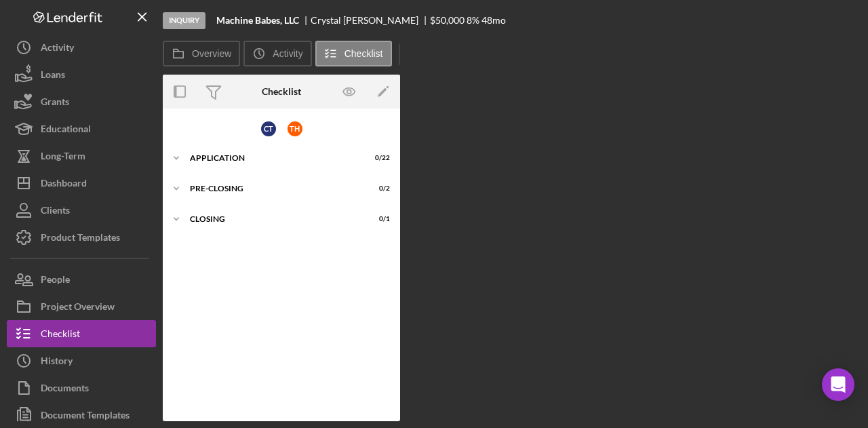 The image size is (868, 428). Describe the element at coordinates (81, 183) in the screenshot. I see `button: Dashboard` at that location.